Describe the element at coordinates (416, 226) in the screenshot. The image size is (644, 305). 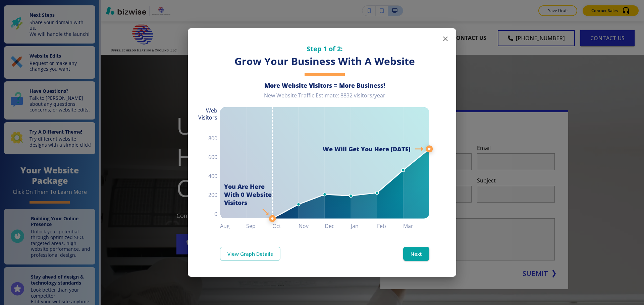
I see `h6: Mar` at that location.